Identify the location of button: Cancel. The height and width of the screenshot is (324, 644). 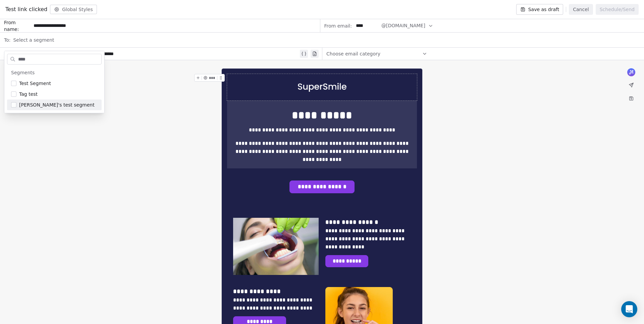
(581, 9).